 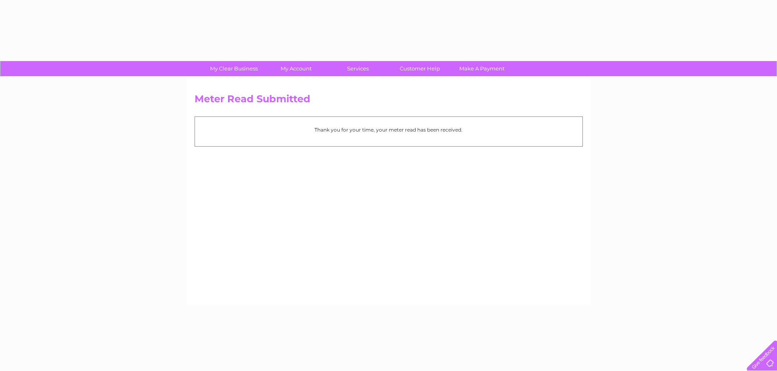 I want to click on p: Thank you for your time, your meter read has been received., so click(x=389, y=130).